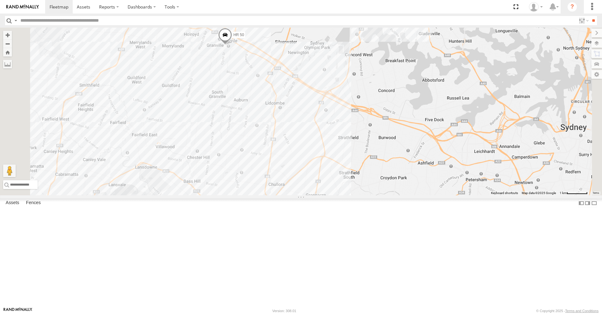  What do you see at coordinates (16, 20) in the screenshot?
I see `label: Search Query` at bounding box center [16, 20].